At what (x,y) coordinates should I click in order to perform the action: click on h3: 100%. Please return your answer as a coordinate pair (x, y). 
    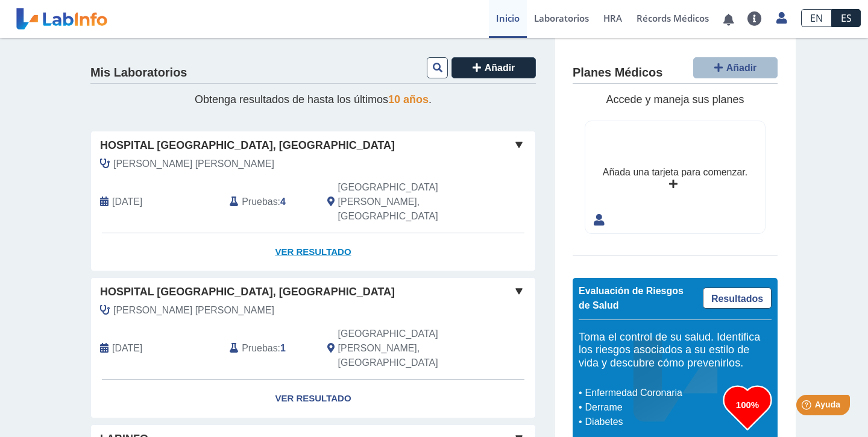
    Looking at the image, I should click on (747, 404).